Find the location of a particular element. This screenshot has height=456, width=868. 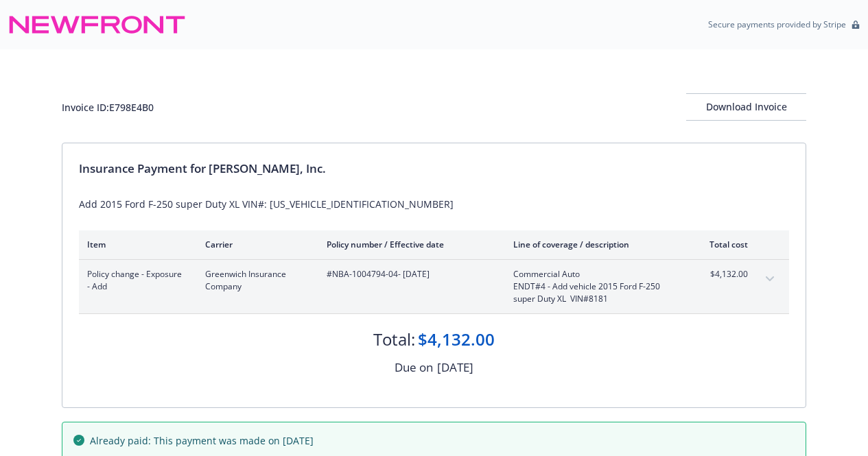

div: Total cost is located at coordinates (722, 244).